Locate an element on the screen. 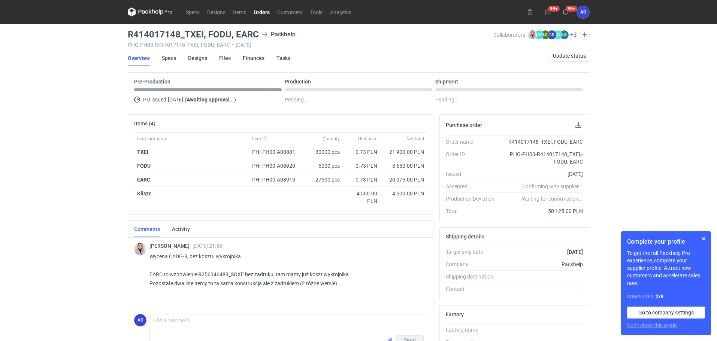 Image resolution: width=717 pixels, height=341 pixels. h2: Shipping details is located at coordinates (465, 237).